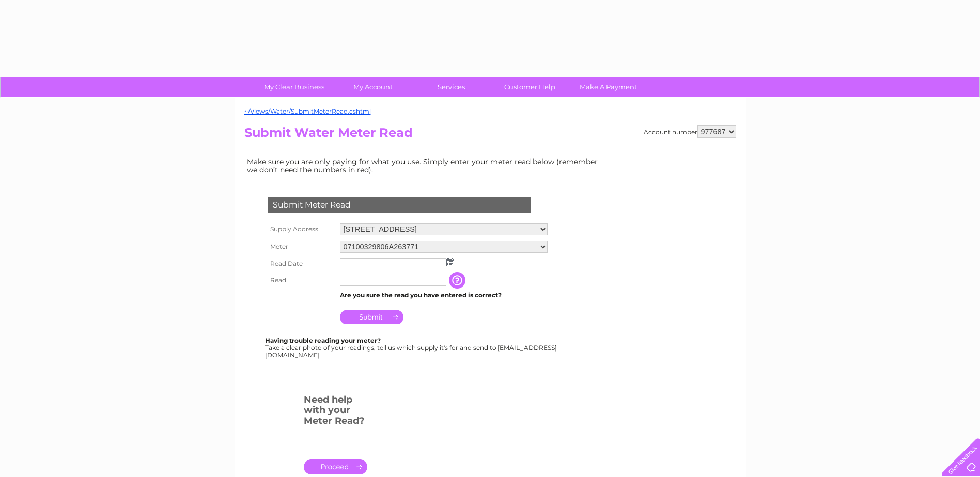  Describe the element at coordinates (530, 87) in the screenshot. I see `a: Customer Help` at that location.